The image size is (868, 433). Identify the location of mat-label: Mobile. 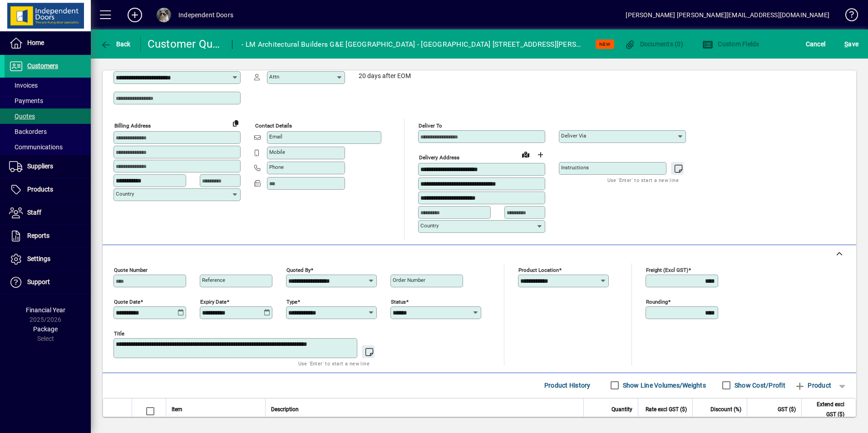
(277, 152).